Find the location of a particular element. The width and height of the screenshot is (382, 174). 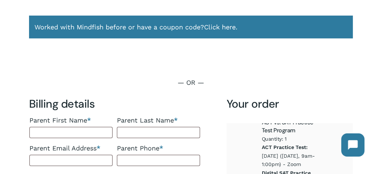

label: Parent Last Name is located at coordinates (158, 120).